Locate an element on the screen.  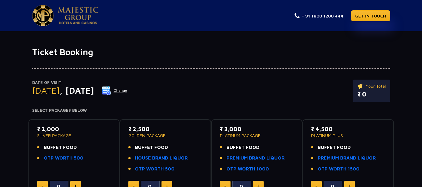
p: PLATINUM PLUS is located at coordinates (348, 136).